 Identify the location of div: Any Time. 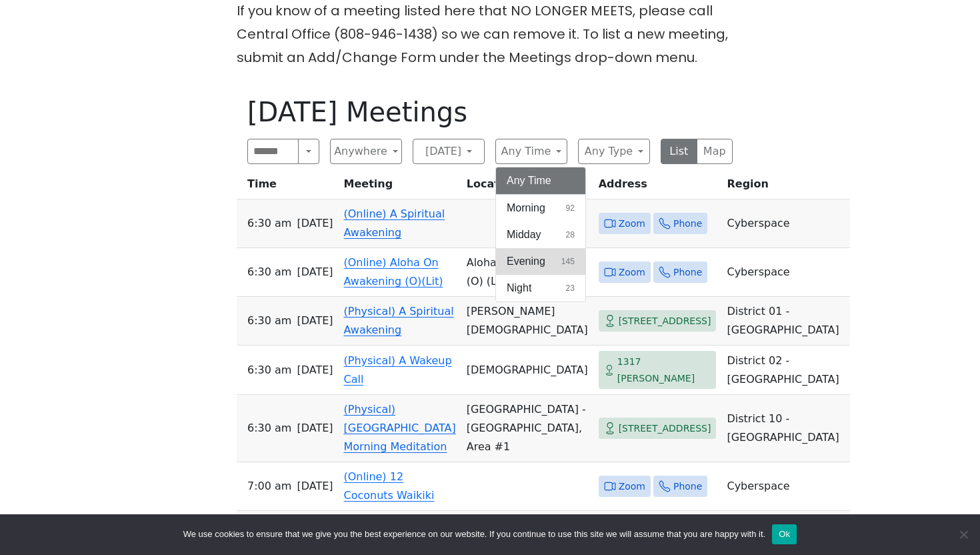
(541, 234).